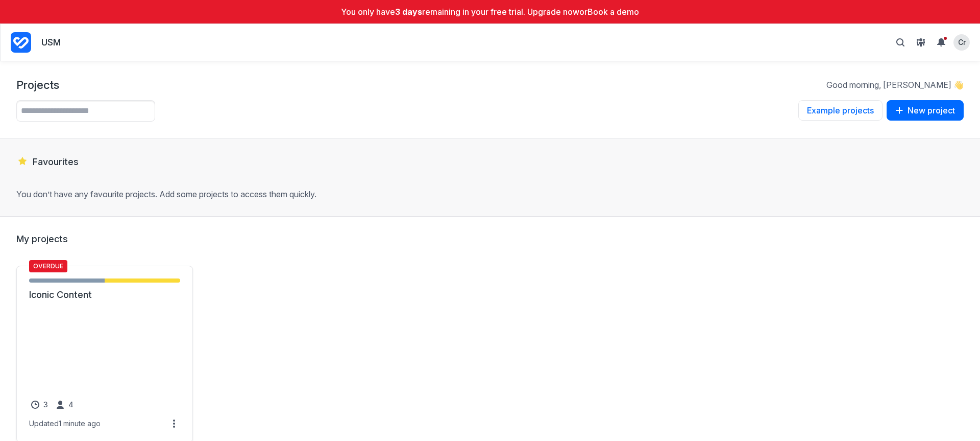  Describe the element at coordinates (490, 239) in the screenshot. I see `h2: My projects` at that location.